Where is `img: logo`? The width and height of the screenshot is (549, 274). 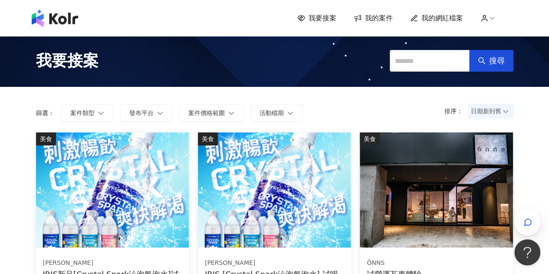
img: logo is located at coordinates (55, 18).